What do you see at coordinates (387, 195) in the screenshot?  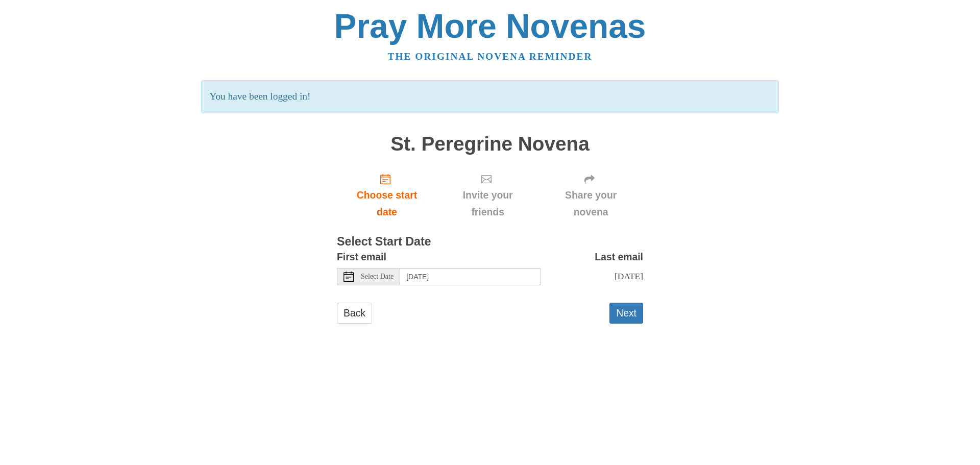 I see `a: Choose start date` at bounding box center [387, 195].